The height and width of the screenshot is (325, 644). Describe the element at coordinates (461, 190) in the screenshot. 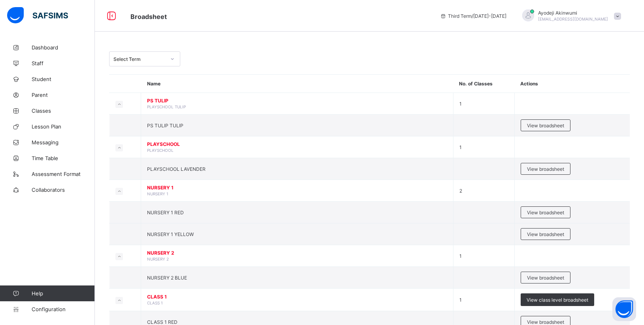

I see `span: 2` at that location.